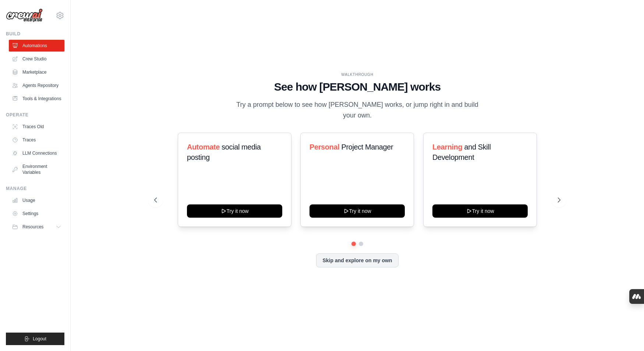 The image size is (644, 351). Describe the element at coordinates (36, 169) in the screenshot. I see `a: Environment Variables` at that location.